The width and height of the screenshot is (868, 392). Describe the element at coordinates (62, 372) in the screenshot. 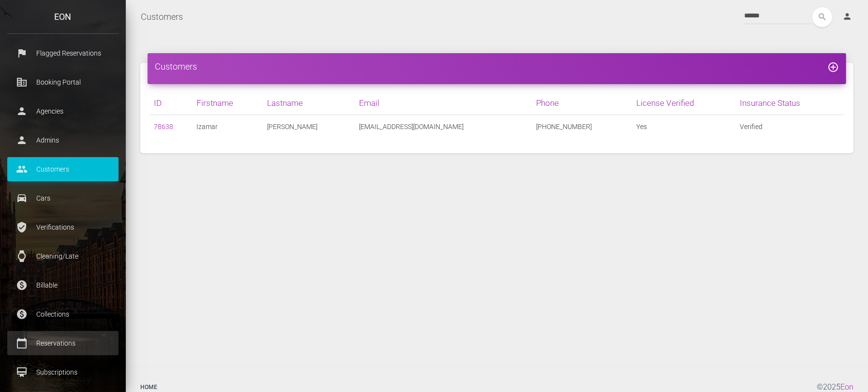

I see `p: Subscriptions` at that location.